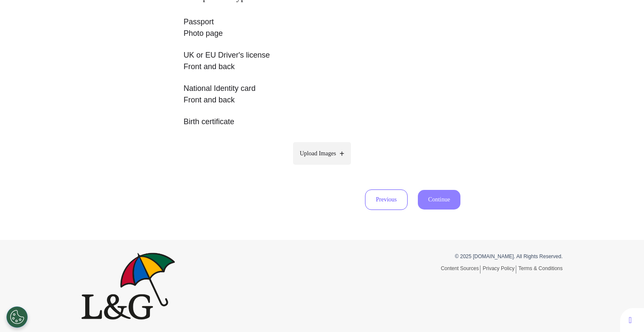 This screenshot has width=644, height=332. Describe the element at coordinates (322, 28) in the screenshot. I see `p: Passport Photo page` at that location.